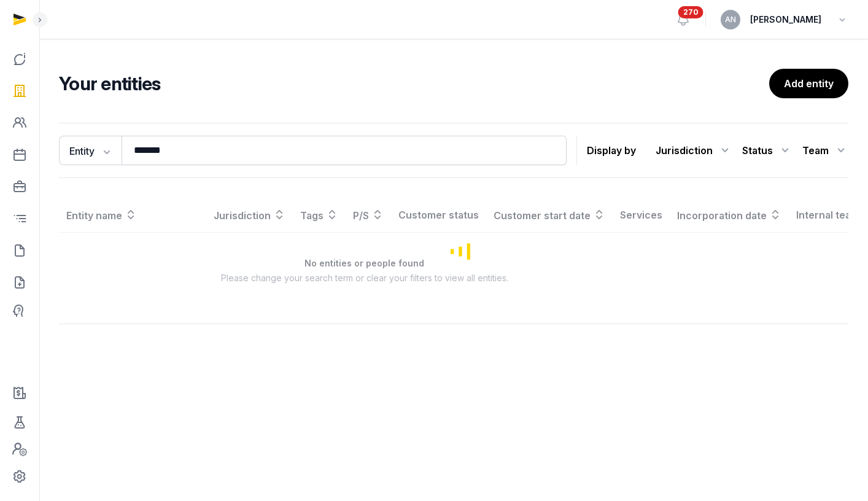 This screenshot has width=868, height=501. I want to click on button: Entity, so click(90, 150).